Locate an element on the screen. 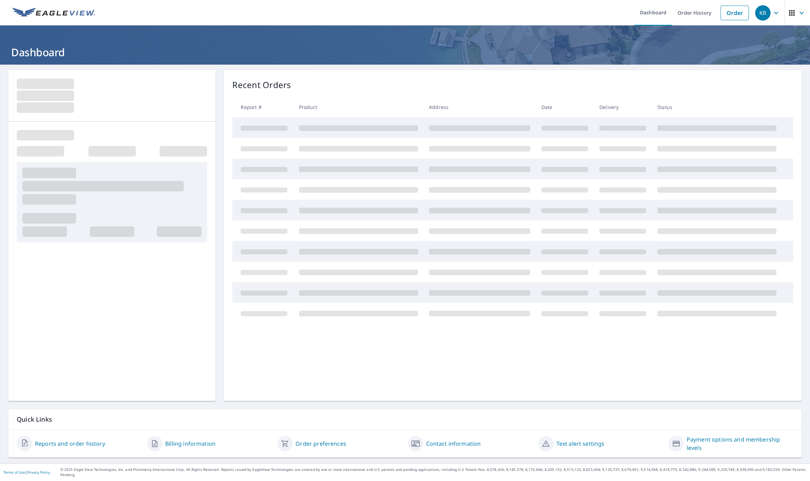 The height and width of the screenshot is (481, 810). th: Status is located at coordinates (717, 107).